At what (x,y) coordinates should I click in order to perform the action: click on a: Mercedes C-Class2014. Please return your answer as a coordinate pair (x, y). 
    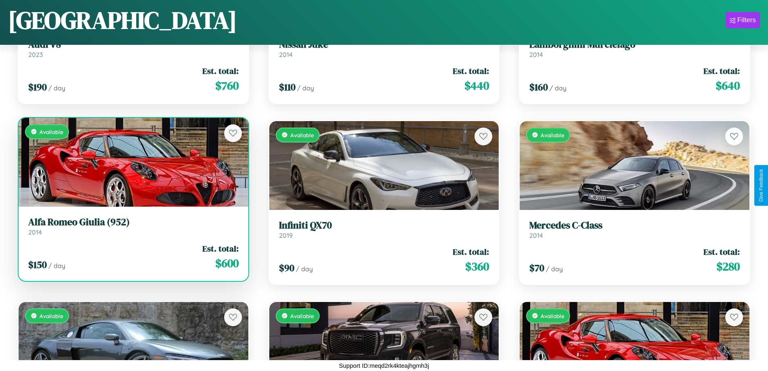
    Looking at the image, I should click on (635, 229).